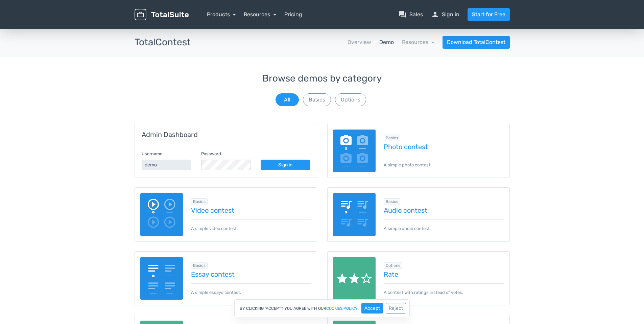  What do you see at coordinates (342, 308) in the screenshot?
I see `a: cookies policy` at bounding box center [342, 308].